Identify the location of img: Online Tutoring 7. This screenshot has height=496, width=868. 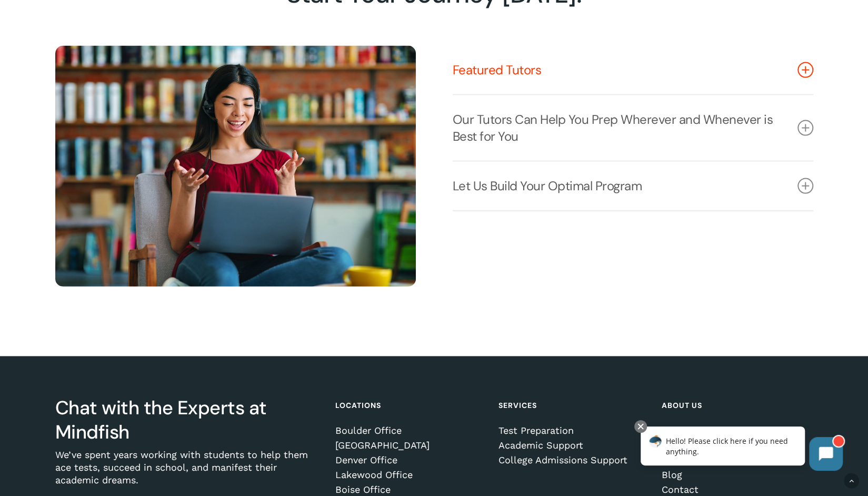
(235, 166).